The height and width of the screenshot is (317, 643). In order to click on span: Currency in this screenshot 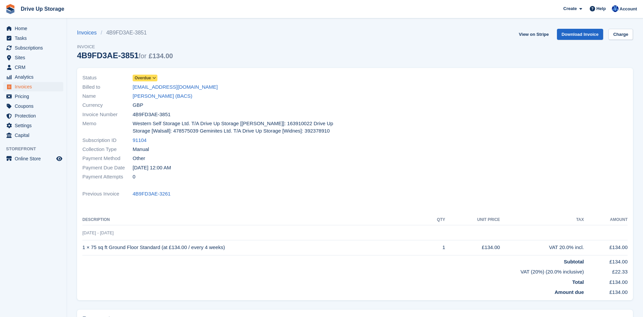, I will do `click(107, 105)`.